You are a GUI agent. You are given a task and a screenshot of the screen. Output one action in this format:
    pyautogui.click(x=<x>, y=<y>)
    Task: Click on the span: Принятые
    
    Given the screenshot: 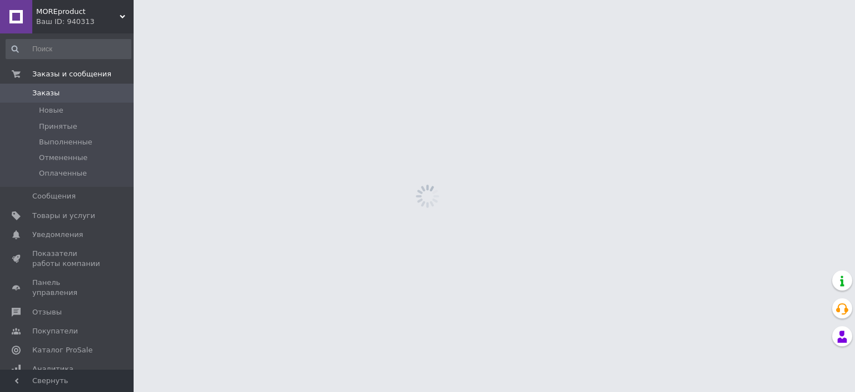 What is the action you would take?
    pyautogui.click(x=58, y=126)
    